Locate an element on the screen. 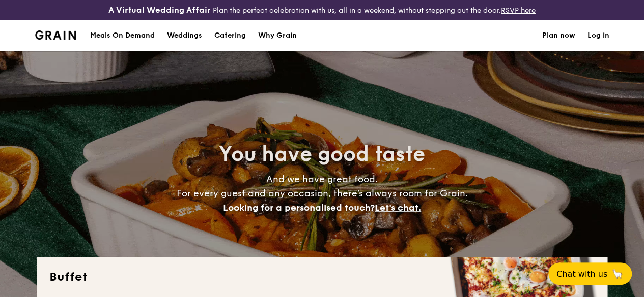  div: Meals On Demand is located at coordinates (122, 35).